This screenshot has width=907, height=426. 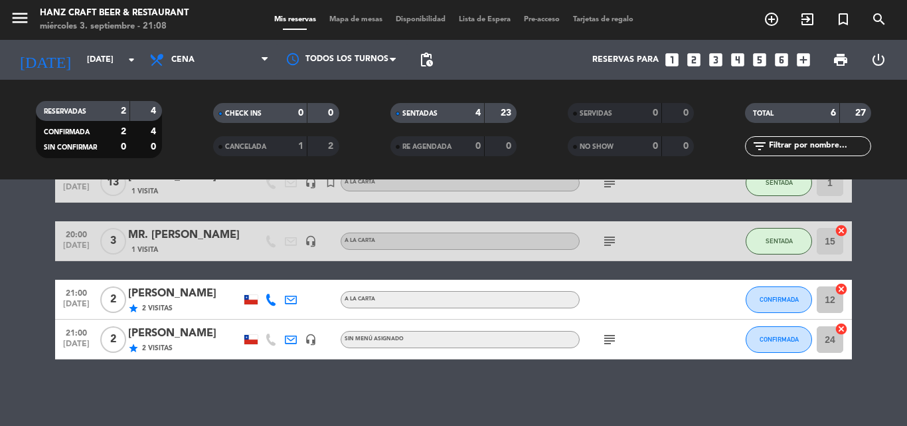 I want to click on div: Hanz Craft Beer & Restaurant, so click(x=114, y=13).